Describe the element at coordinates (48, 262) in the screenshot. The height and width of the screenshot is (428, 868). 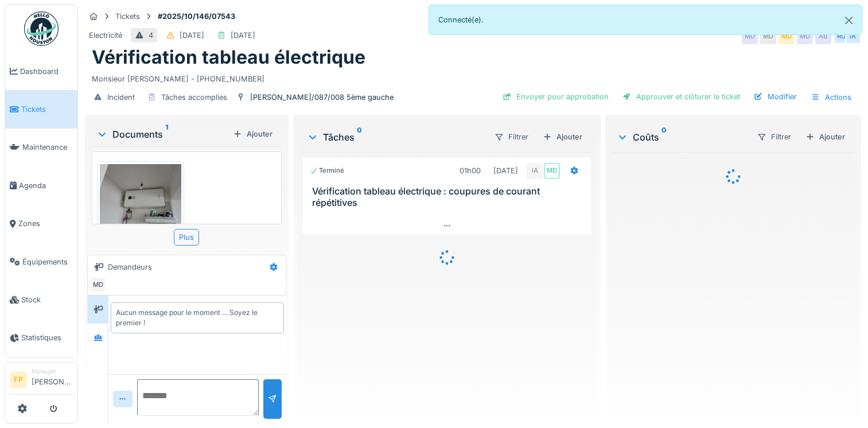
I see `span: Équipements` at that location.